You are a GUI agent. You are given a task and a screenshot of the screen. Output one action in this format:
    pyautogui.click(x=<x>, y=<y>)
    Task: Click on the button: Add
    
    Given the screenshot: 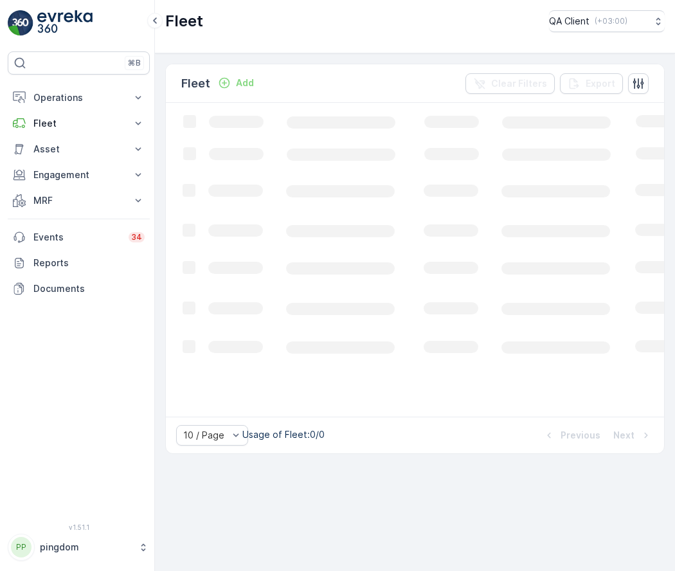 What is the action you would take?
    pyautogui.click(x=236, y=83)
    